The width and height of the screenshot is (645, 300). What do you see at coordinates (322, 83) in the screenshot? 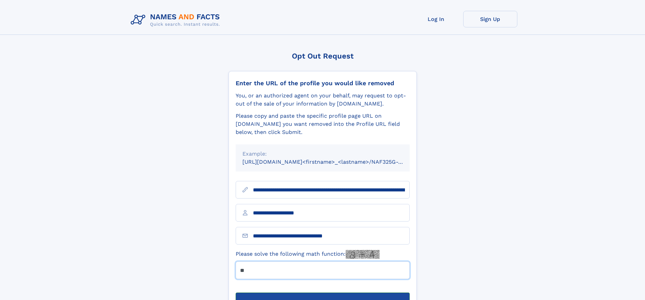
I see `div: Enter the URL of the profile you would like removed` at bounding box center [322, 83].